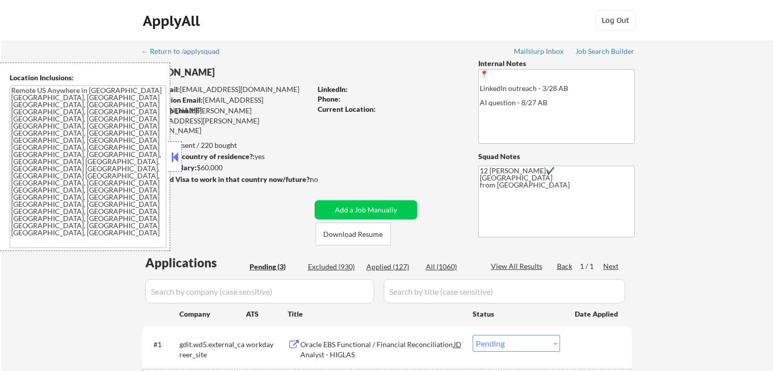  Describe the element at coordinates (458, 344) in the screenshot. I see `div: JD` at that location.